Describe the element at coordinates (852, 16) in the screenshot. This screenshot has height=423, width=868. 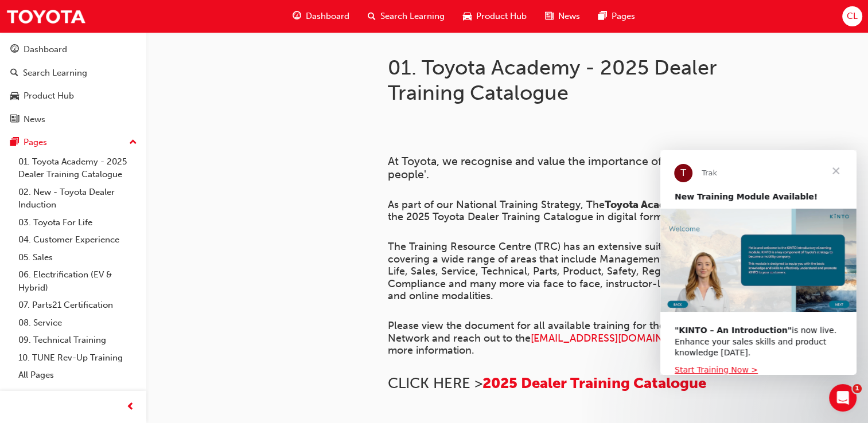
I see `button: CL` at that location.